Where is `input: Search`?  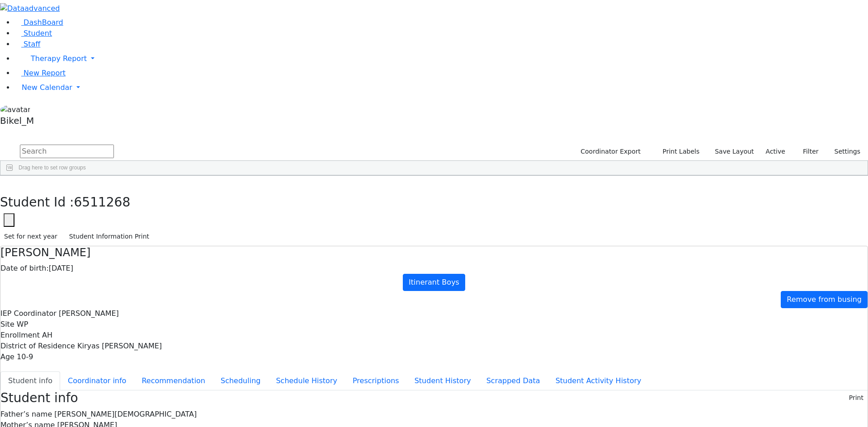
input: Search is located at coordinates (67, 152).